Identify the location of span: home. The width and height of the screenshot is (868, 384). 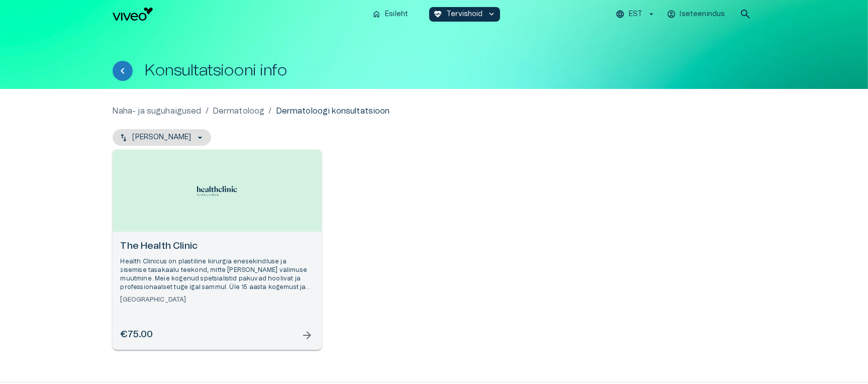
(377, 14).